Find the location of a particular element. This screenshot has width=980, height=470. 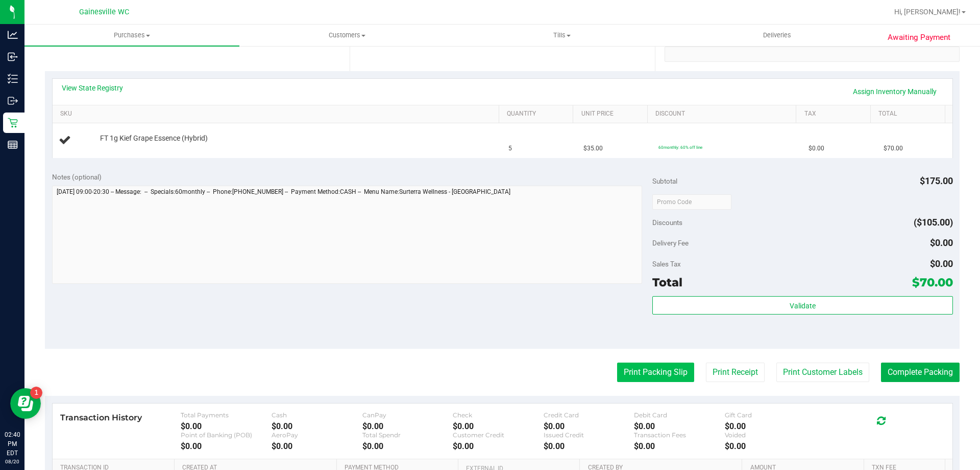

button: Print Receipt is located at coordinates (735, 372).